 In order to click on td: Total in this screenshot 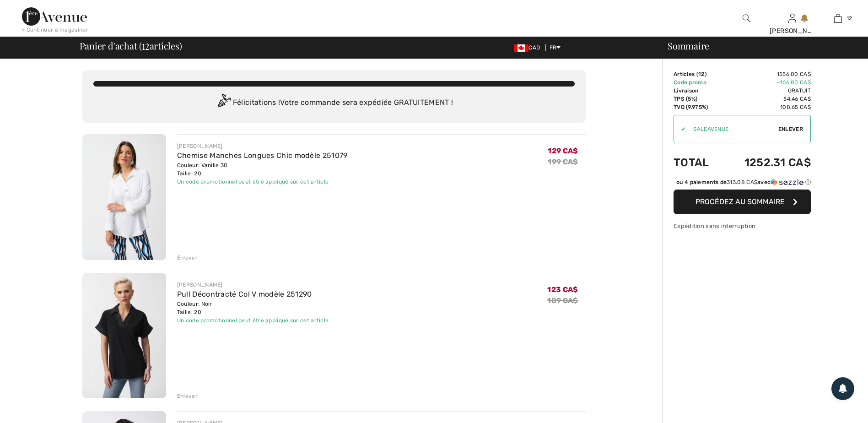, I will do `click(698, 163)`.